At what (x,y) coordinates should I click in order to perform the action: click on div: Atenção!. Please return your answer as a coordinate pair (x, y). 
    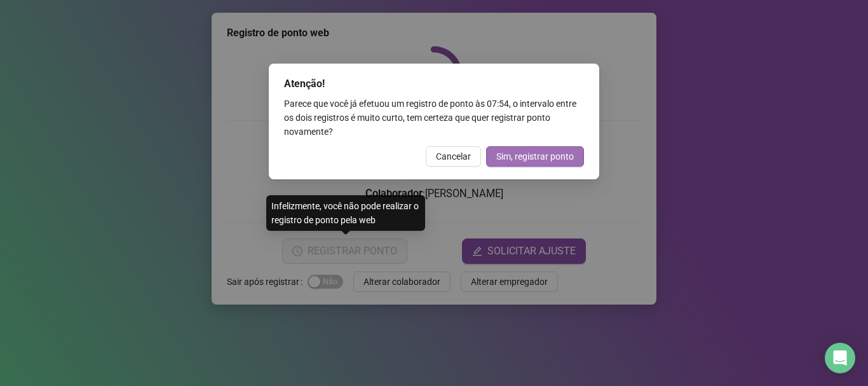
    Looking at the image, I should click on (434, 84).